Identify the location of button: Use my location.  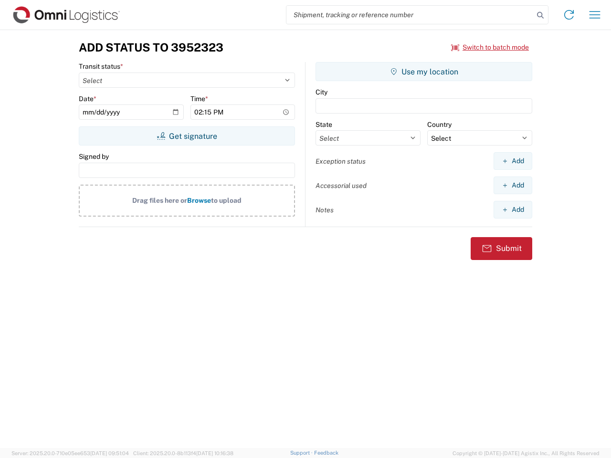
(424, 72).